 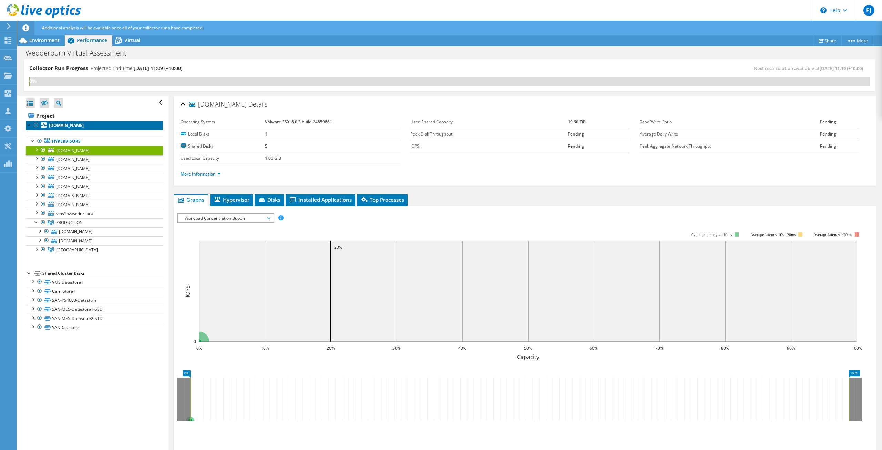 I want to click on text: 0, so click(x=195, y=341).